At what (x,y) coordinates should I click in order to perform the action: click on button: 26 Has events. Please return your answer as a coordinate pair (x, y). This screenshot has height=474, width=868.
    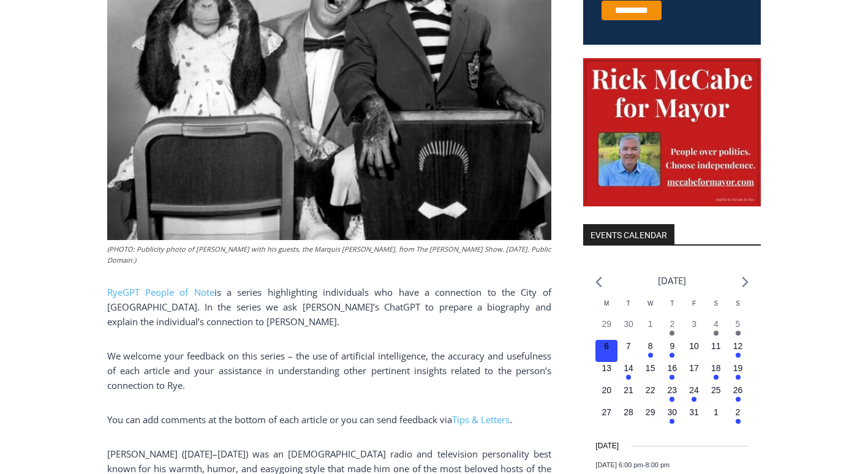
    Looking at the image, I should click on (738, 394).